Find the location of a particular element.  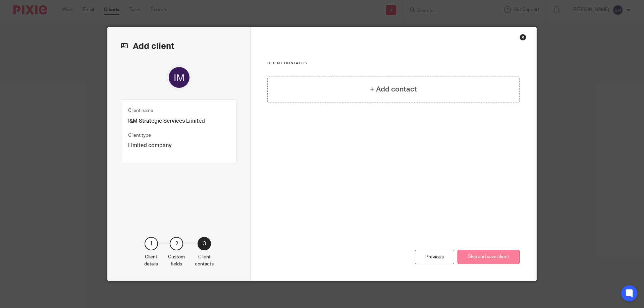

p: Client contacts is located at coordinates (204, 260).